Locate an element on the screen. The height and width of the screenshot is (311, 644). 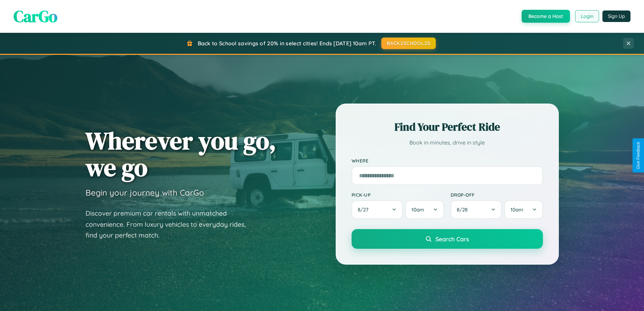
button: Become a Host is located at coordinates (546, 16).